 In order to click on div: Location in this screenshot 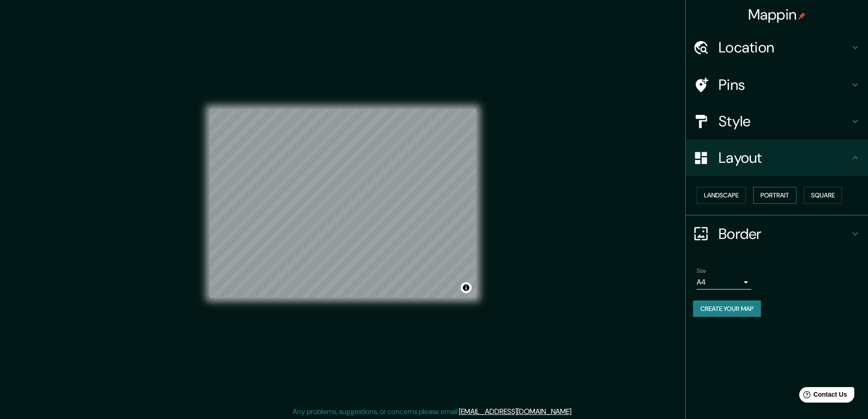, I will do `click(777, 47)`.